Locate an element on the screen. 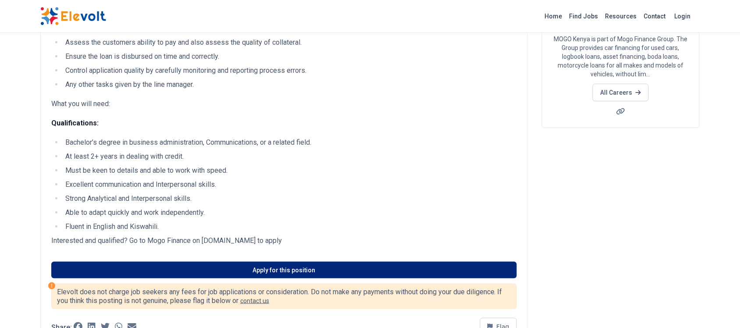 This screenshot has height=328, width=740. li: Able to adapt quickly and work independently. is located at coordinates (290, 213).